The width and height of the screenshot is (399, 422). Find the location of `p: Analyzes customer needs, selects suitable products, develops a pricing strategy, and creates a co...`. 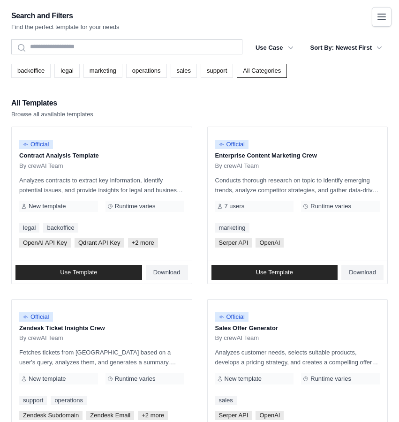

p: Analyzes customer needs, selects suitable products, develops a pricing strategy, and creates a co... is located at coordinates (298, 357).